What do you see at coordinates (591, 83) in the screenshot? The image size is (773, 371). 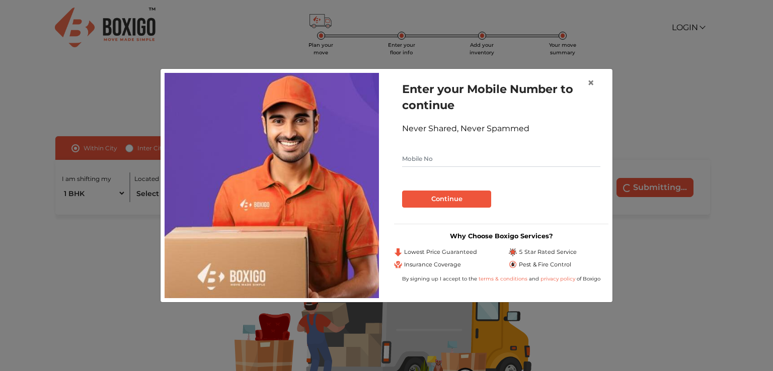 I see `button: Close` at bounding box center [591, 83].